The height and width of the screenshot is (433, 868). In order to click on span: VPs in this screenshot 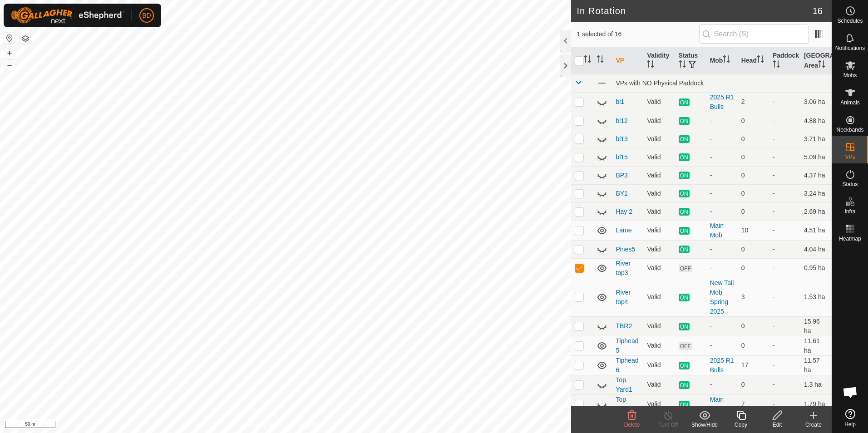, I will do `click(850, 157)`.